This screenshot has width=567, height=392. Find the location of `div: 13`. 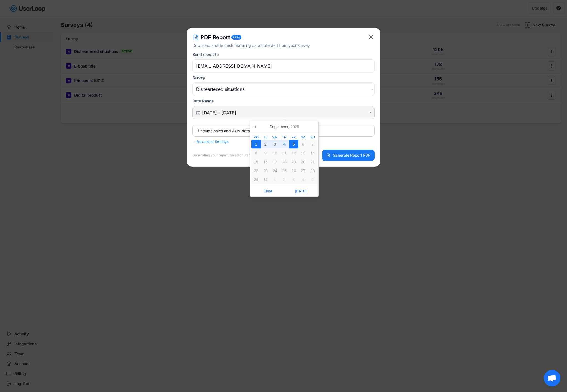

div: 13 is located at coordinates (303, 153).